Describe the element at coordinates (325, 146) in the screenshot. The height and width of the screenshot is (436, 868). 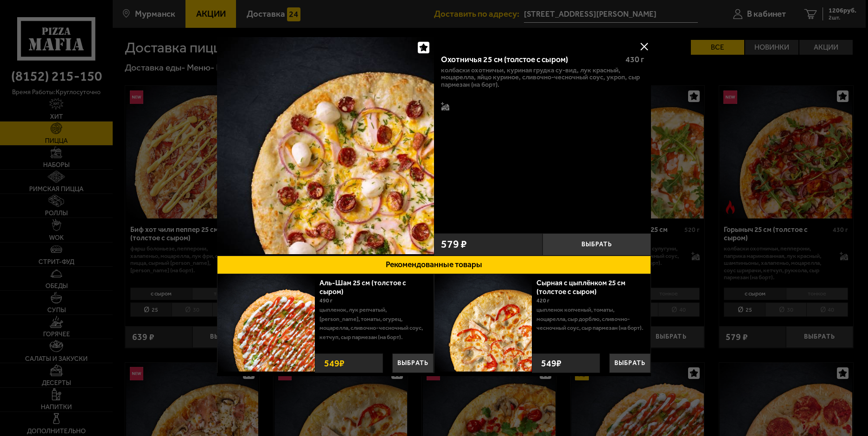
I see `a: Охотничья 25 см (толстое с сыром)` at that location.